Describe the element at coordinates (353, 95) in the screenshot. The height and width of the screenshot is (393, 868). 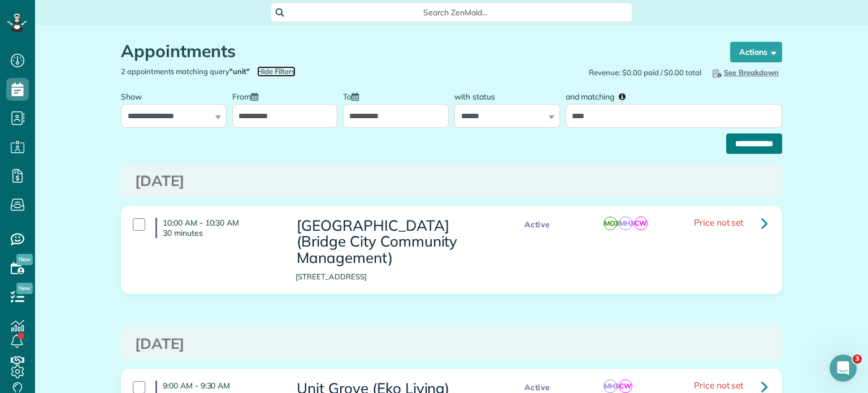
I see `label: To` at that location.